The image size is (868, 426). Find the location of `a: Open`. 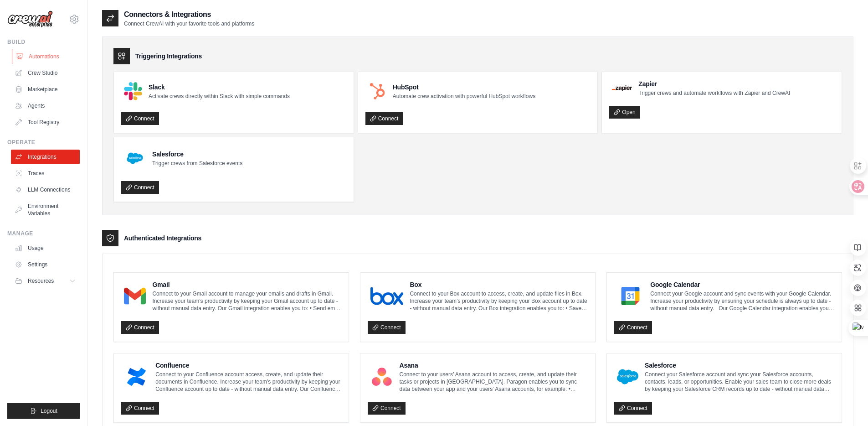

a: Open is located at coordinates (624, 112).